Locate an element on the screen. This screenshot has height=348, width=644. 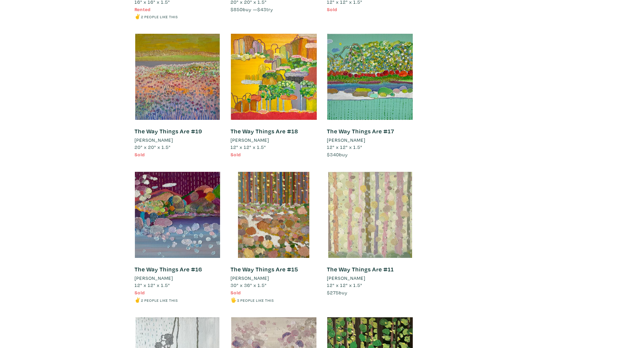
span: $340 is located at coordinates (333, 155).